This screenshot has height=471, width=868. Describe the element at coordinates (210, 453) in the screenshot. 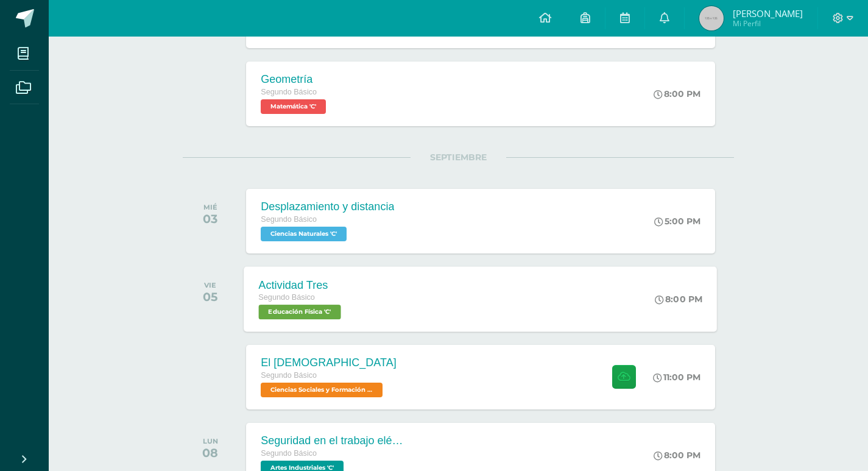

I see `div: 08` at that location.